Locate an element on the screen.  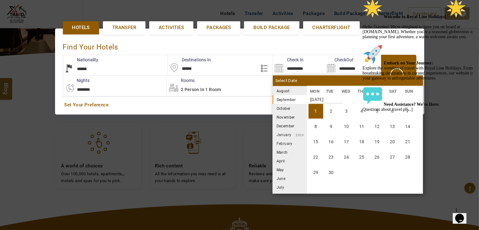
li: Monday, 22 September 2025 is located at coordinates (316, 157).